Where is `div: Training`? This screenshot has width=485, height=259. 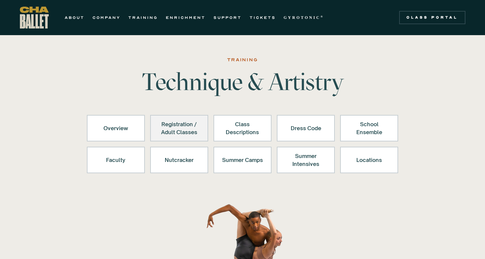
div: Training is located at coordinates (242, 60).